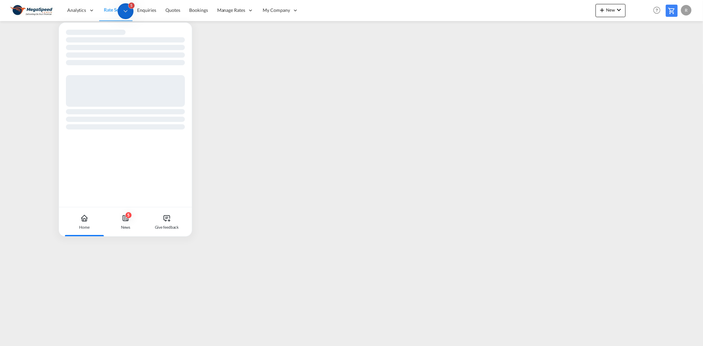  Describe the element at coordinates (610, 11) in the screenshot. I see `button: icon-plus 400-fgNewicon-chevron-down` at that location.